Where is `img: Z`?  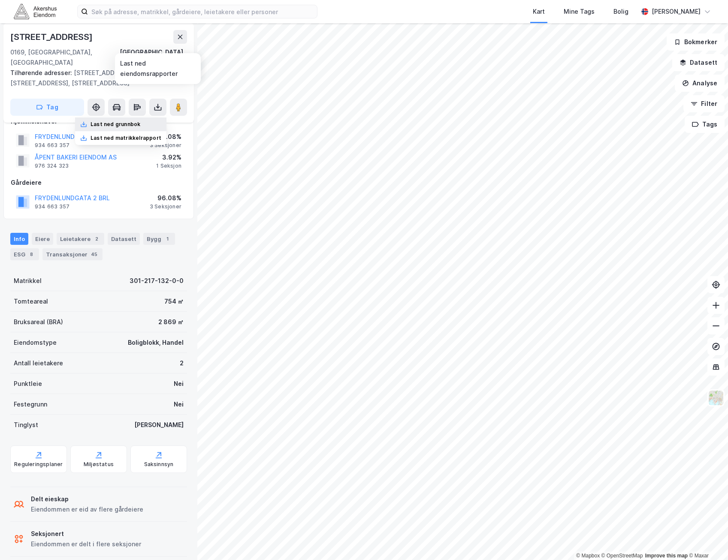 img: Z is located at coordinates (716, 398).